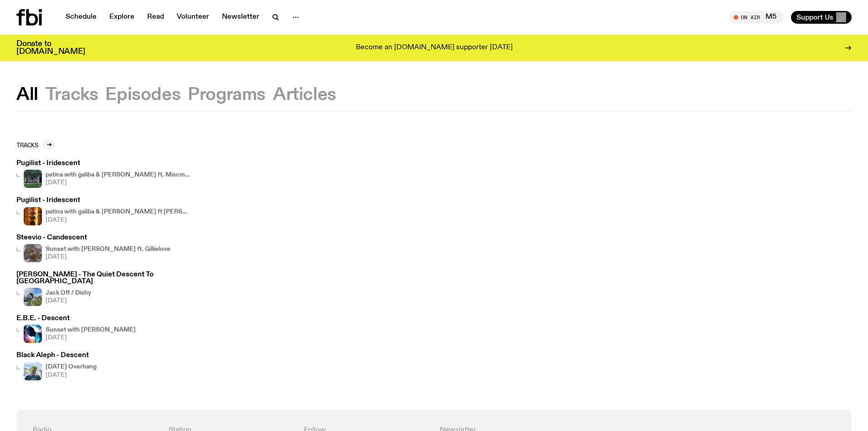  What do you see at coordinates (193, 17) in the screenshot?
I see `a: Volunteer` at bounding box center [193, 17].